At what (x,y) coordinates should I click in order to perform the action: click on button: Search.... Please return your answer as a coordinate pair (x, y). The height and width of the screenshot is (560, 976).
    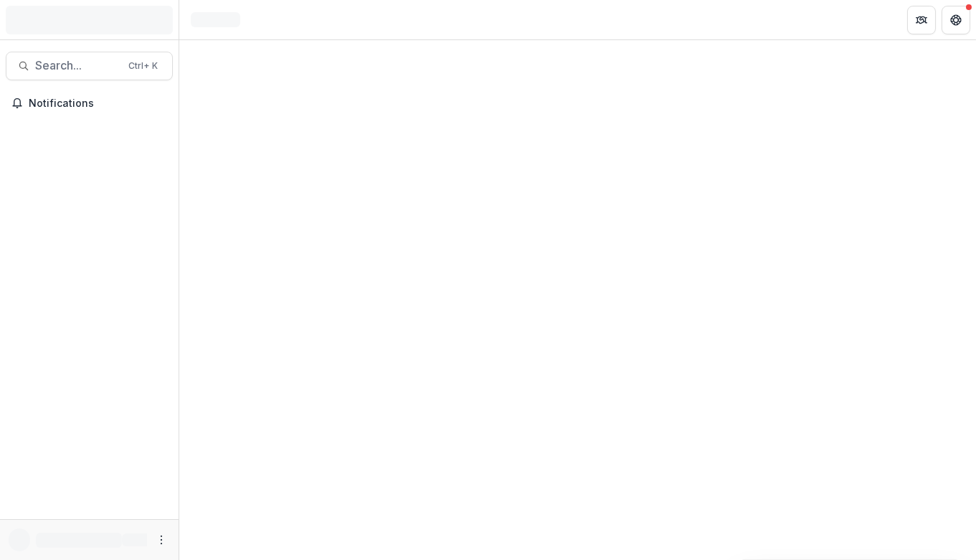
    Looking at the image, I should click on (89, 66).